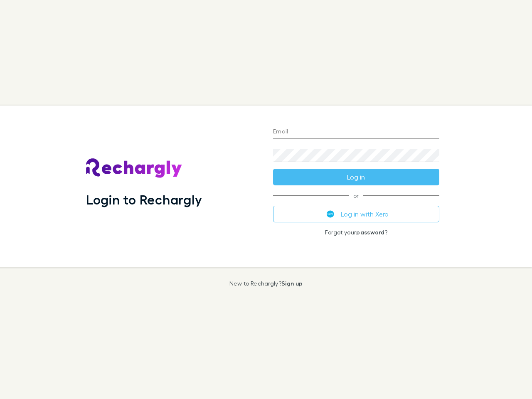  Describe the element at coordinates (356, 232) in the screenshot. I see `p: Forgot your ?` at that location.